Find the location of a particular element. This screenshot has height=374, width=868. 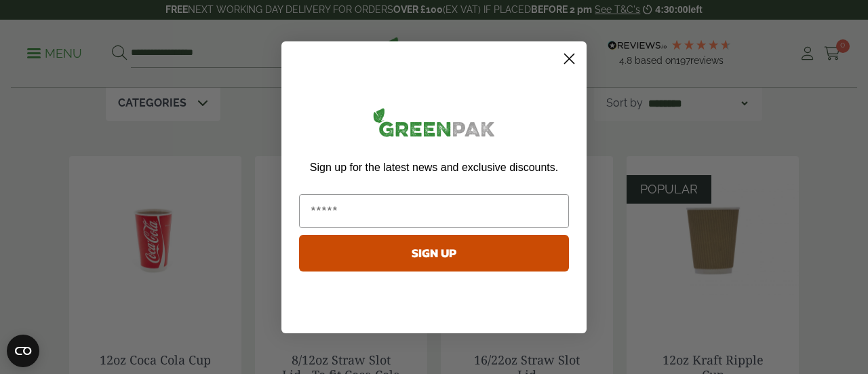

input: Email is located at coordinates (434, 211).